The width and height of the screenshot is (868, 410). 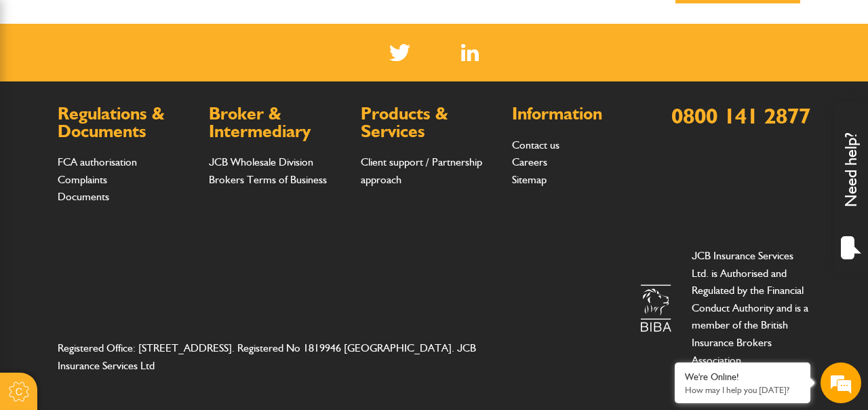 What do you see at coordinates (751, 307) in the screenshot?
I see `p: JCB Insurance Services Ltd. is Authorised and Regulated by the Financial Conduct Authority and is...` at bounding box center [751, 307].